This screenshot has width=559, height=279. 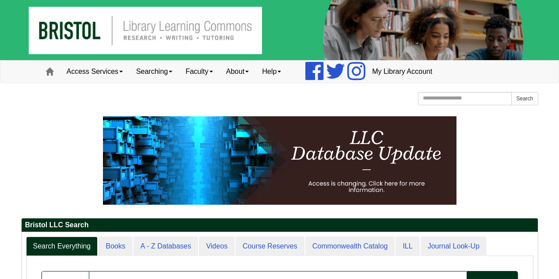 I want to click on h2: Bristol LLC Search, so click(x=280, y=225).